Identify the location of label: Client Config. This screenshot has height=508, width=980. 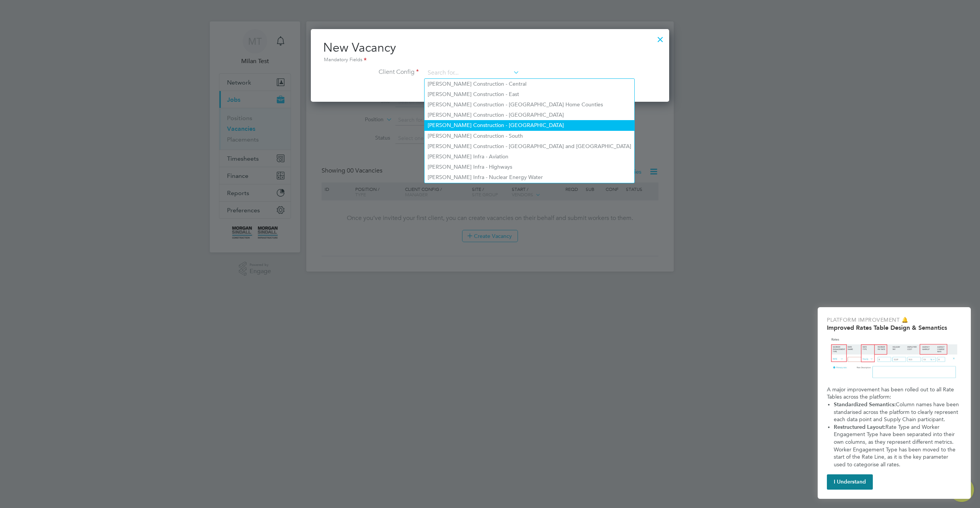
(371, 72).